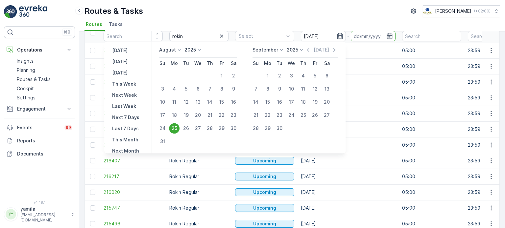 This screenshot has width=505, height=228. Describe the element at coordinates (279, 63) in the screenshot. I see `th: Tuesday` at that location.